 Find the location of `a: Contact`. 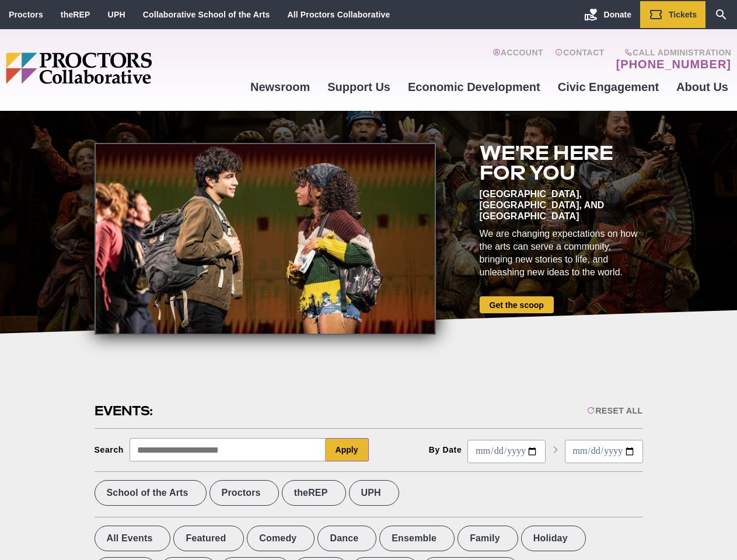

a: Contact is located at coordinates (579, 60).